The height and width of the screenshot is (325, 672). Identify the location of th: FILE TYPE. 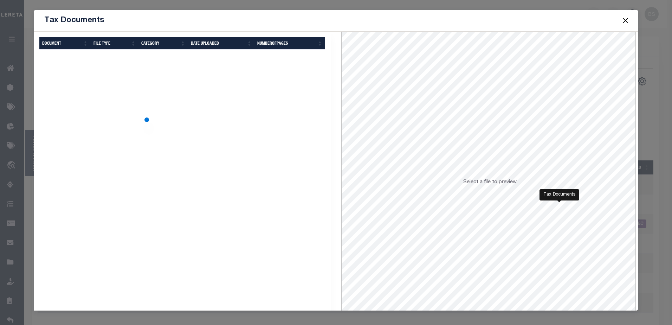
(115, 43).